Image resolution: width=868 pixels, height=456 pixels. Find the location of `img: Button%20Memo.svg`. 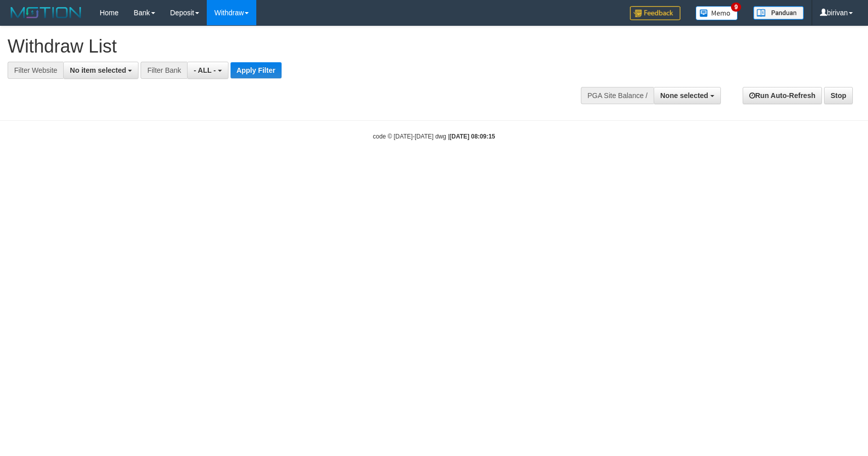

img: Button%20Memo.svg is located at coordinates (717, 13).